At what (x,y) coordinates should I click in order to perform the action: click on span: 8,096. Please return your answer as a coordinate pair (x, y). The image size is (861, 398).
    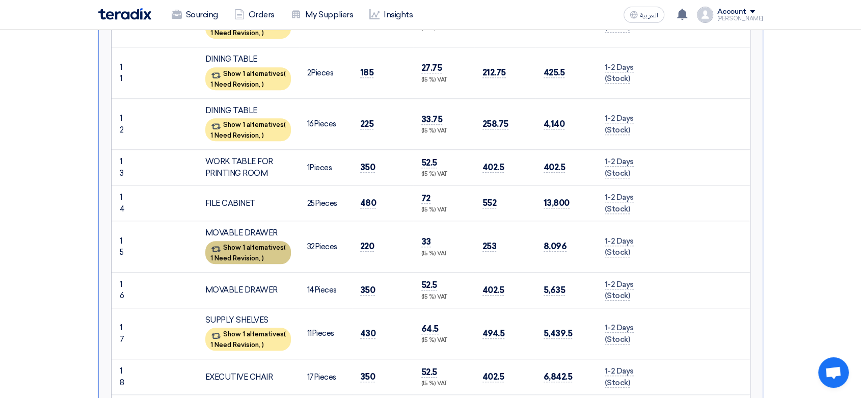
    Looking at the image, I should click on (555, 246).